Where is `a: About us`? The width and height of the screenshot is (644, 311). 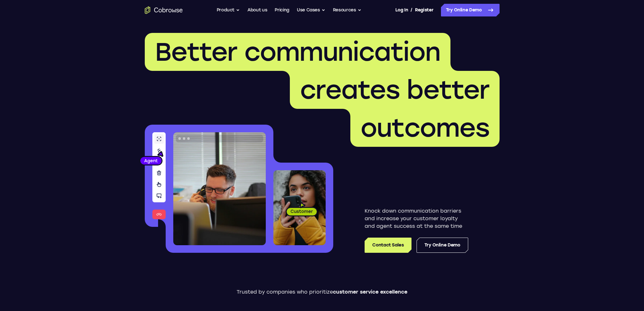 a: About us is located at coordinates (257, 11).